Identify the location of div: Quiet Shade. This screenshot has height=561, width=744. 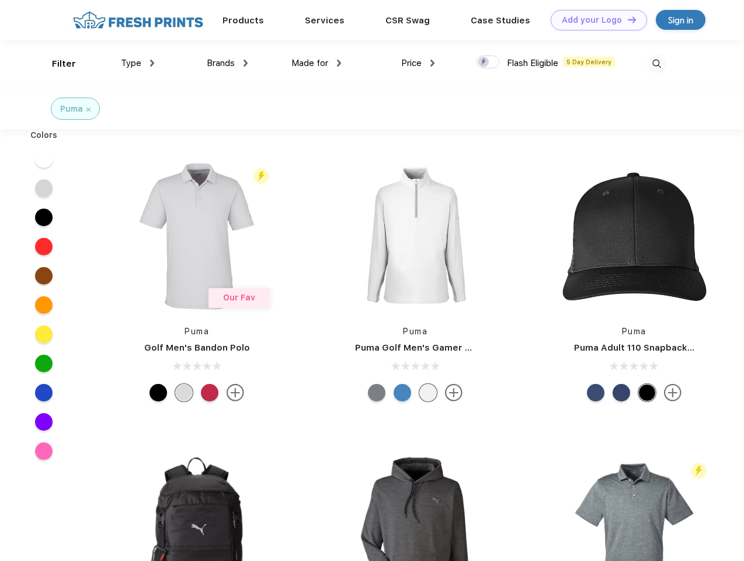
(377, 393).